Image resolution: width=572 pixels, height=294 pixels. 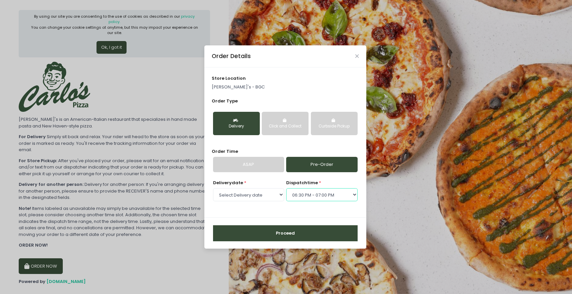 I want to click on div: Click and Collect, so click(x=285, y=127).